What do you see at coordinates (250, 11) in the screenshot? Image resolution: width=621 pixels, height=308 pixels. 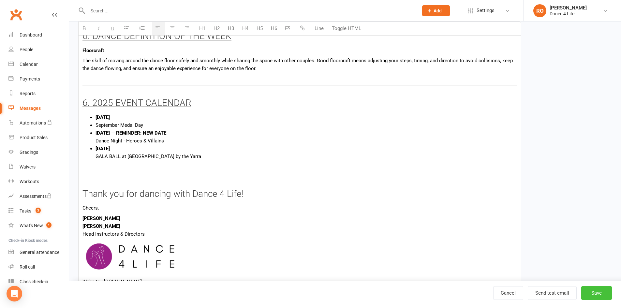 I see `input: Search...` at bounding box center [250, 11].